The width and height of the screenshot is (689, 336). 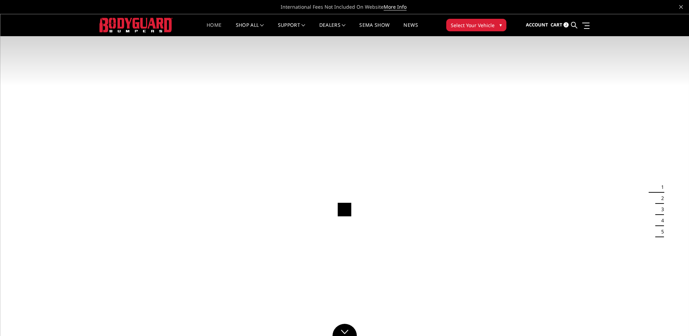 I want to click on span: Select Your Vehicle, so click(x=473, y=25).